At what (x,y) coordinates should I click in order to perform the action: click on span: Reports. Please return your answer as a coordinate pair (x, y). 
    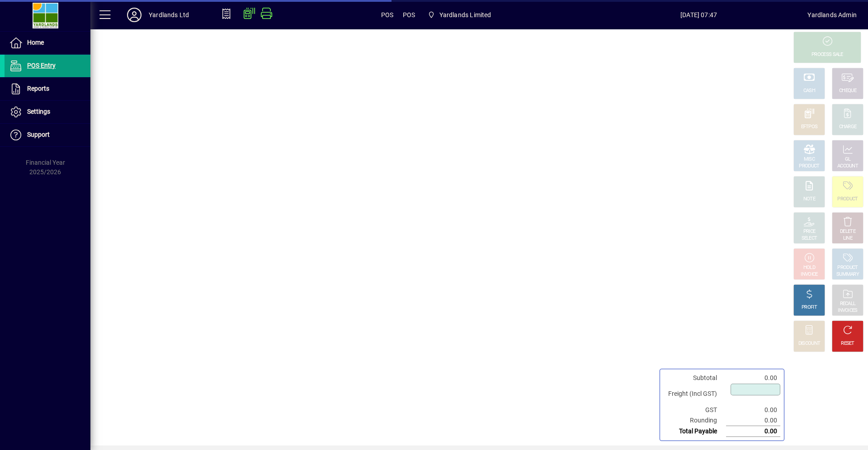
    Looking at the image, I should click on (38, 88).